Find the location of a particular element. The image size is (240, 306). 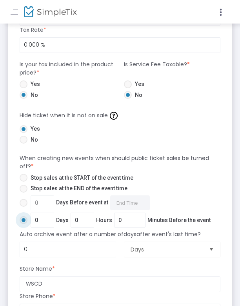

span: days is located at coordinates (130, 234).